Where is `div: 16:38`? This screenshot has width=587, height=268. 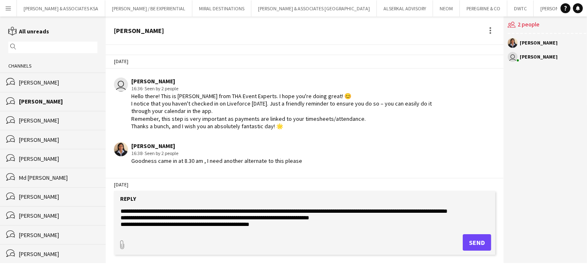
div: 16:38 is located at coordinates (217, 153).